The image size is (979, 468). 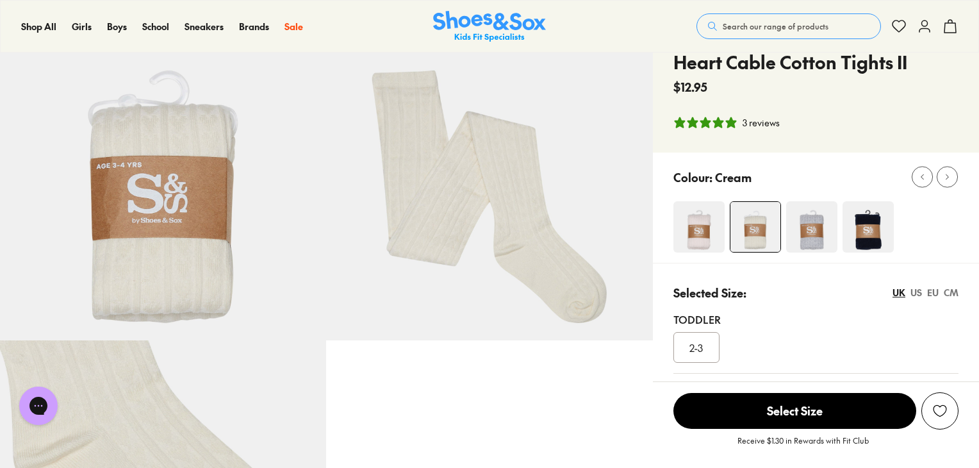 I want to click on span: Sneakers, so click(x=204, y=26).